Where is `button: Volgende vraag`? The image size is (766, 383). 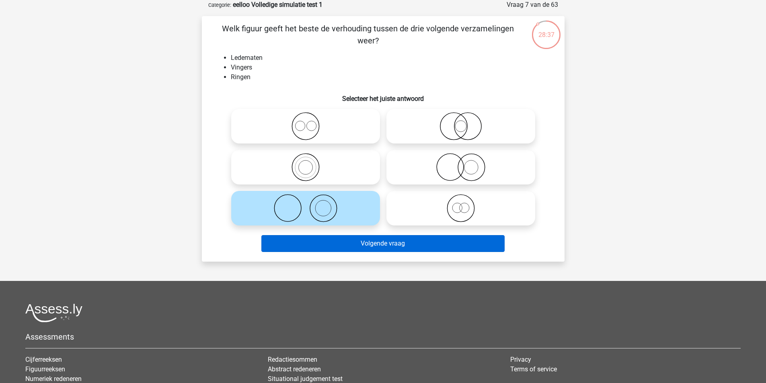 button: Volgende vraag is located at coordinates (383, 244).